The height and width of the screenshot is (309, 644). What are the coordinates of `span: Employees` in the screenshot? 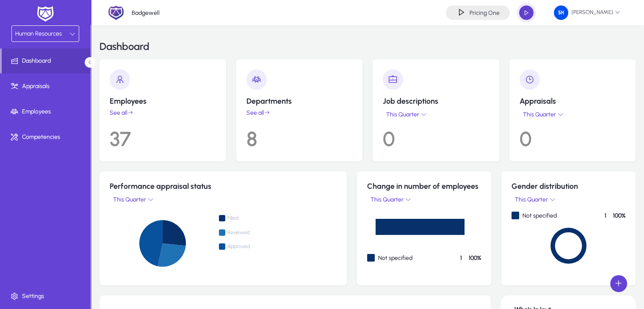 It's located at (47, 112).